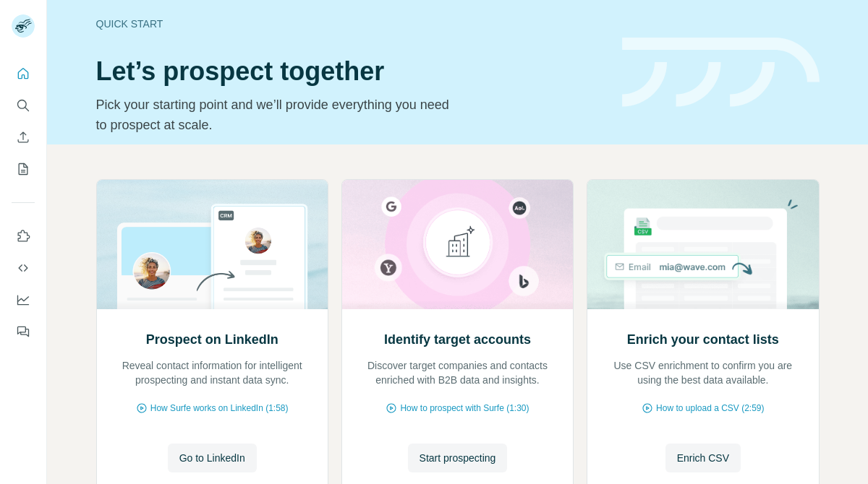  Describe the element at coordinates (212, 244) in the screenshot. I see `img: Prospect on LinkedIn` at that location.